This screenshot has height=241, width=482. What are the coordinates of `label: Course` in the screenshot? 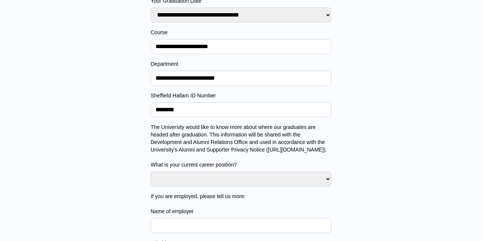 It's located at (241, 32).